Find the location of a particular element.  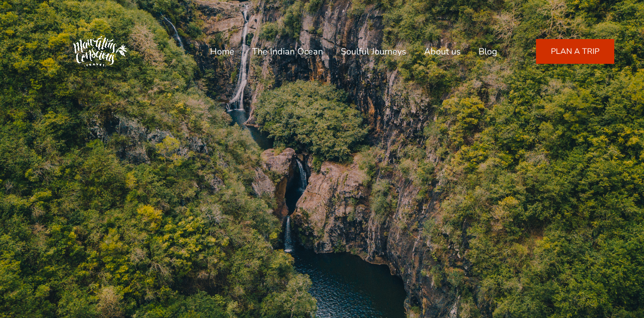

a: Home is located at coordinates (222, 52).